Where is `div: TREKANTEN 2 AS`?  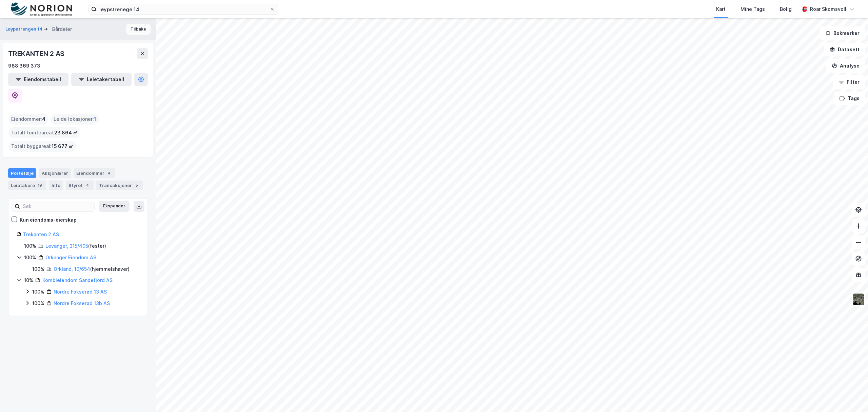
div: TREKANTEN 2 AS is located at coordinates (37, 53).